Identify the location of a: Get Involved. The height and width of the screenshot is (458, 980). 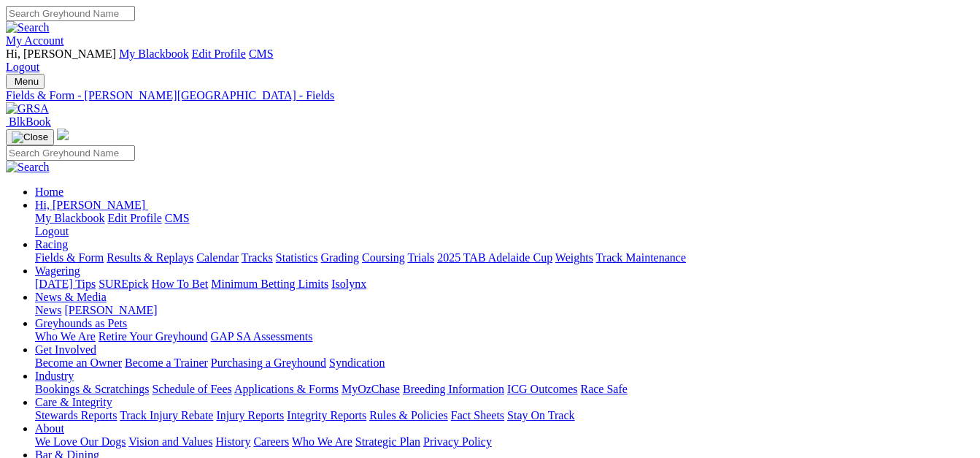
(66, 349).